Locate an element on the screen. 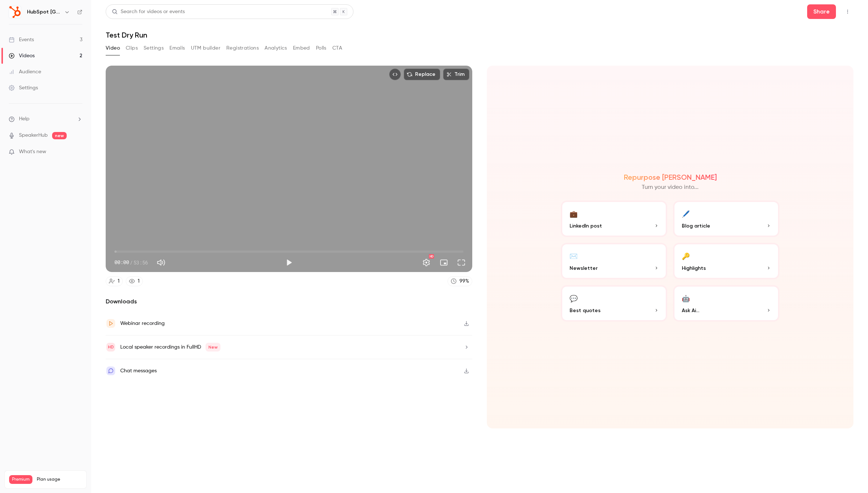 The width and height of the screenshot is (868, 493). span: New is located at coordinates (213, 347).